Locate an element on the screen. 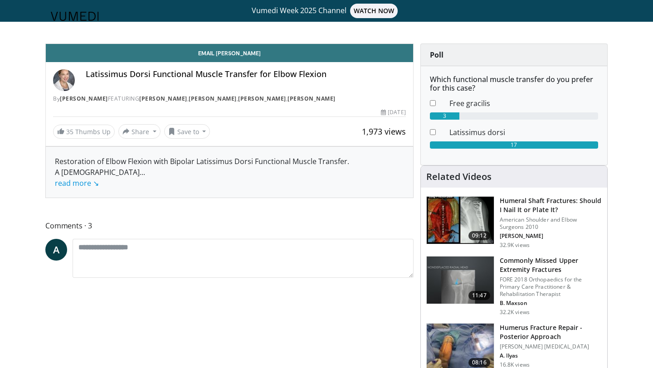 This screenshot has height=368, width=653. span: Comments 3 is located at coordinates (229, 226).